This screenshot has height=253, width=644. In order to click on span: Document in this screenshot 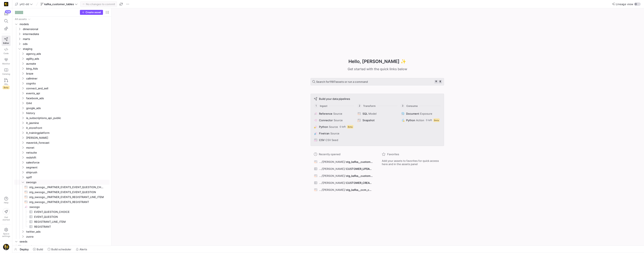, I will do `click(413, 113)`.